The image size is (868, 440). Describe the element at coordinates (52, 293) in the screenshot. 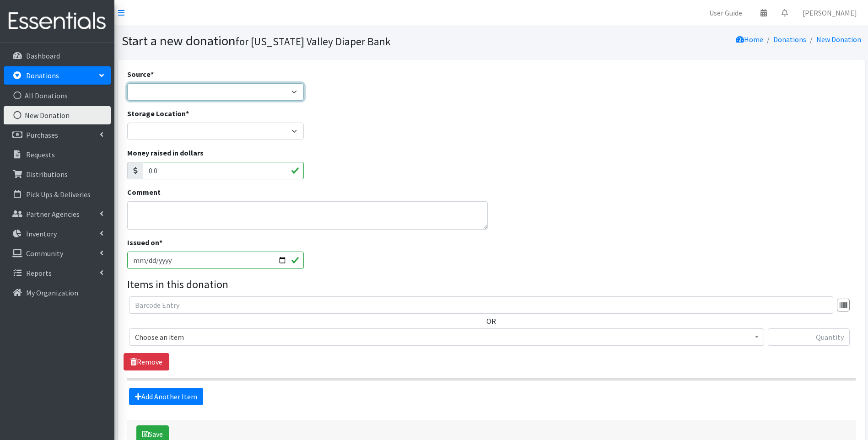

I see `p: My Organization` at that location.